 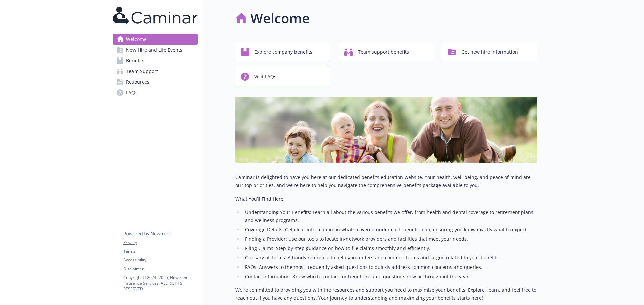 I want to click on a: Privacy, so click(x=161, y=243).